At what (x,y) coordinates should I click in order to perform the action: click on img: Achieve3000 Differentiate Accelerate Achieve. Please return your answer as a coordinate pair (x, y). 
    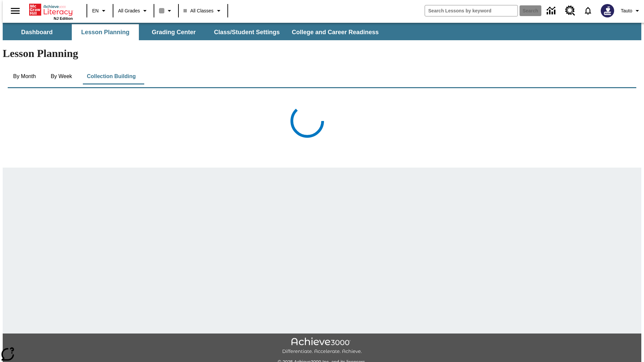
    Looking at the image, I should click on (322, 346).